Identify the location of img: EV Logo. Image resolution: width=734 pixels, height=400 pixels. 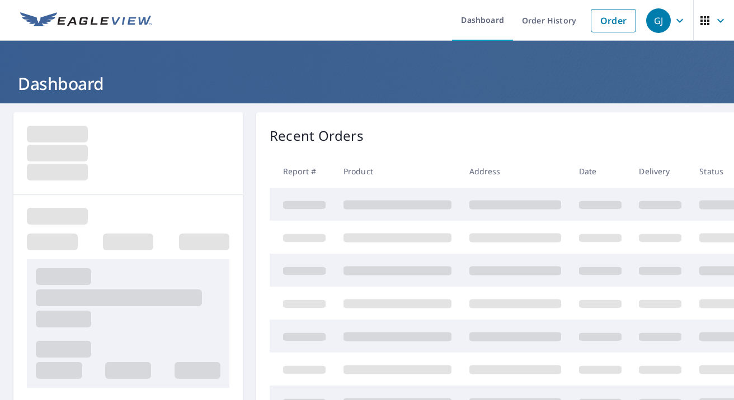
(86, 21).